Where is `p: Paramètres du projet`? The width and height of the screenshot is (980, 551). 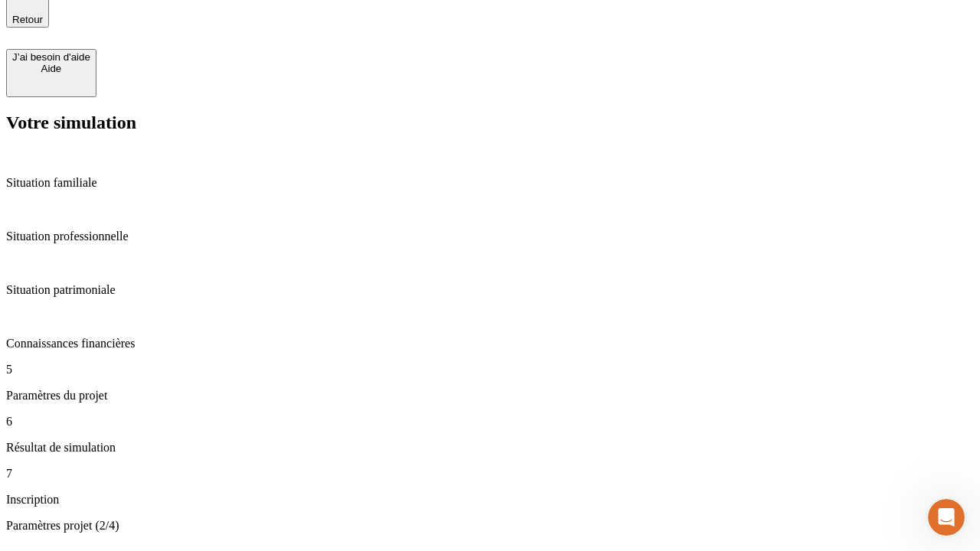 p: Paramètres du projet is located at coordinates (490, 395).